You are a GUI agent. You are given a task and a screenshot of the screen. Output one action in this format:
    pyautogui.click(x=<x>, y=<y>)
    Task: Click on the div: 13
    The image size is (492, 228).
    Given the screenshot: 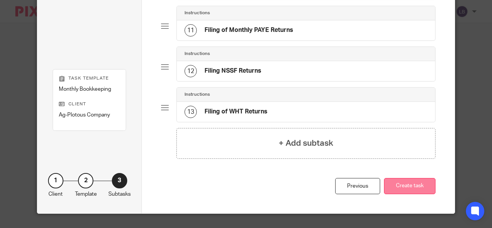 What is the action you would take?
    pyautogui.click(x=191, y=112)
    